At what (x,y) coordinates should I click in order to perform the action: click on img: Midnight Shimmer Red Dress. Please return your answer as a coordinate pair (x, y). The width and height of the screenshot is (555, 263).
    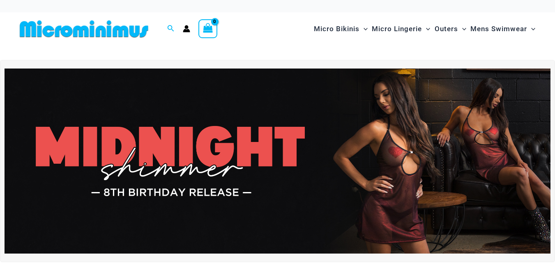
    Looking at the image, I should click on (277, 161).